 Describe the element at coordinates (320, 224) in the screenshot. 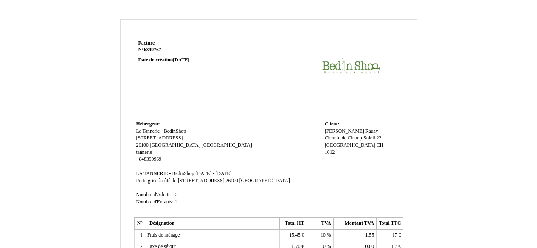

I see `th: TVA` at that location.